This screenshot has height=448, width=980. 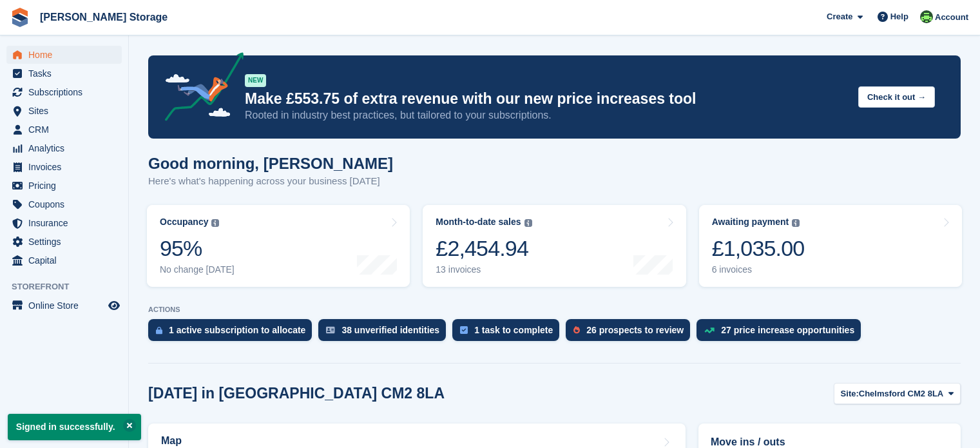 What do you see at coordinates (896, 96) in the screenshot?
I see `button: Check it out →` at bounding box center [896, 96].